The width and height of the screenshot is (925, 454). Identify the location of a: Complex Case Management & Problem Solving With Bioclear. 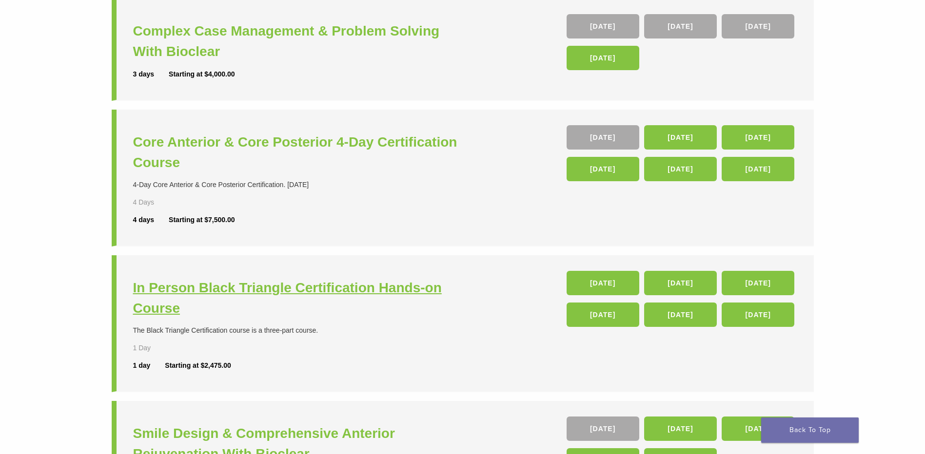
(299, 41).